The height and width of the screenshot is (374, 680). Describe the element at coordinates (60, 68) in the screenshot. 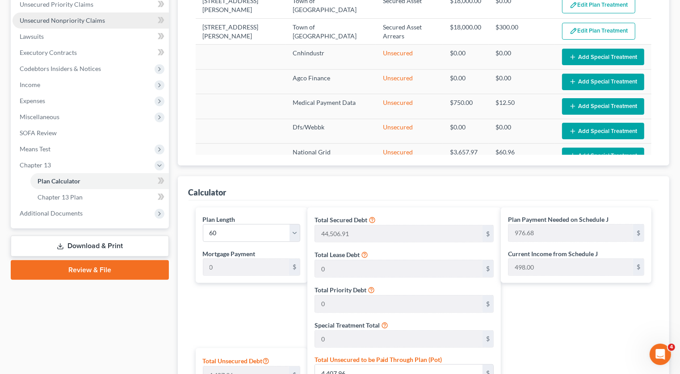

I see `span: Codebtors Insiders & Notices` at that location.